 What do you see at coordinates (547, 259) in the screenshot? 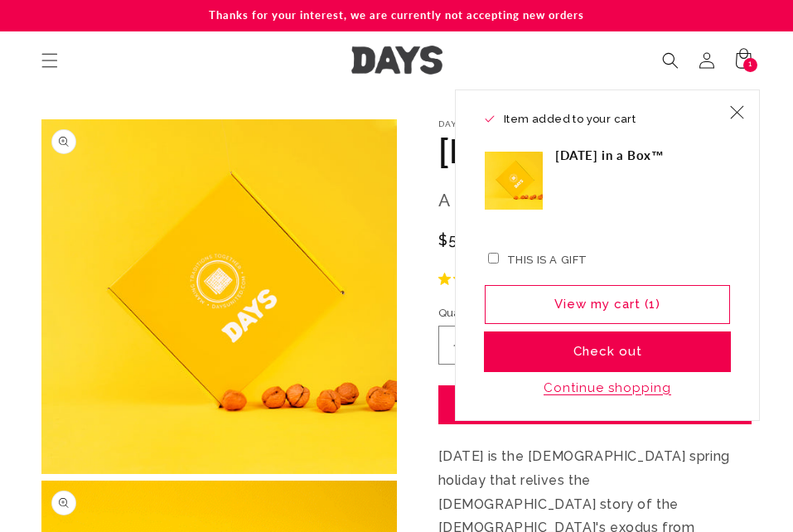
I see `label: This is a gift` at bounding box center [547, 259].